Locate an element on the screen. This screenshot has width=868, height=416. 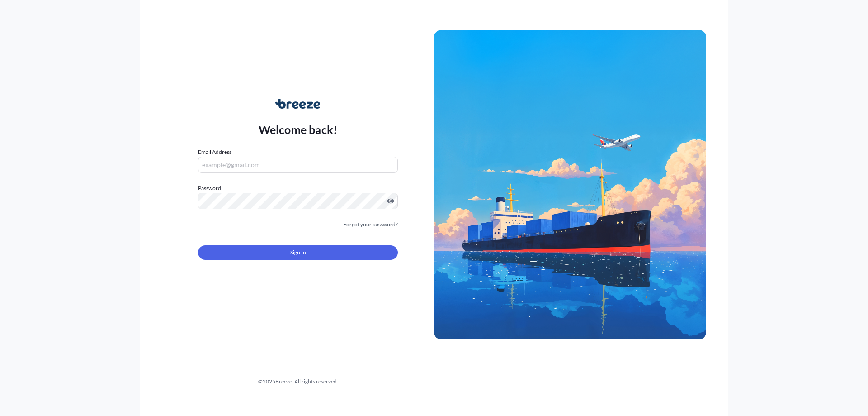
p: Welcome back! is located at coordinates (298, 130).